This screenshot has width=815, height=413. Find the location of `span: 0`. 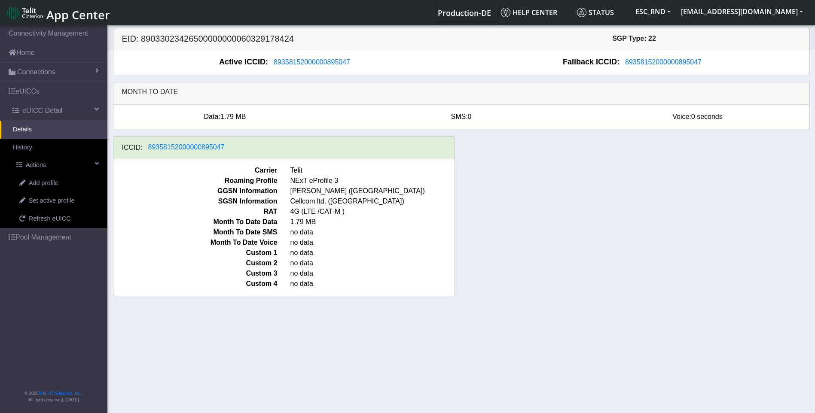

span: 0 is located at coordinates (470, 116).